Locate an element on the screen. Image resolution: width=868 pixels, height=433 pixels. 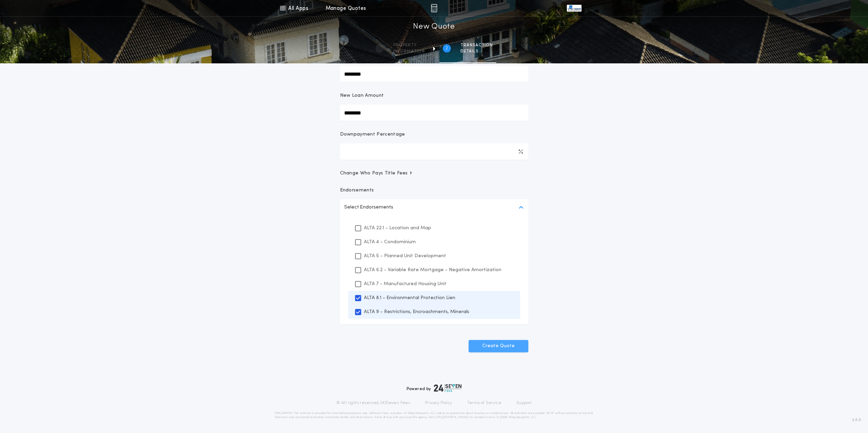
p: ALTA 22.1 - Location and Map is located at coordinates (397, 228).